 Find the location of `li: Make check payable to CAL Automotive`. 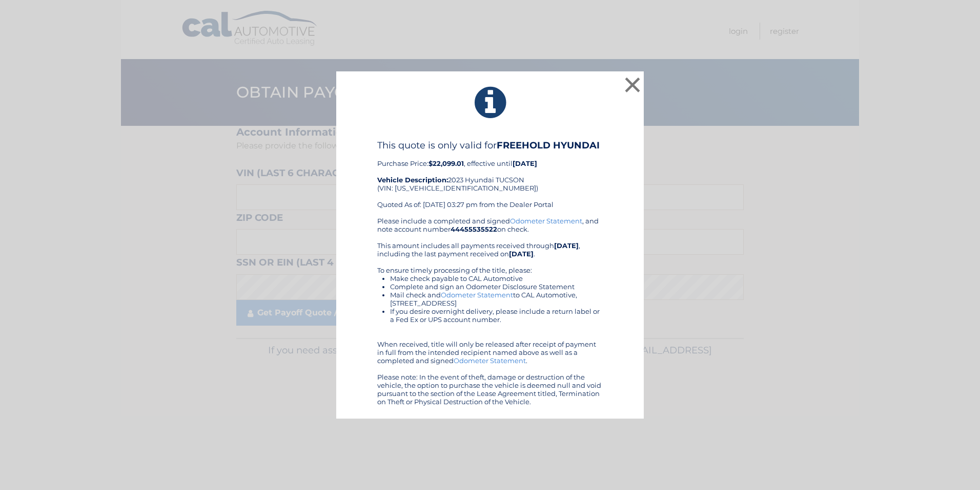

li: Make check payable to CAL Automotive is located at coordinates (496, 278).